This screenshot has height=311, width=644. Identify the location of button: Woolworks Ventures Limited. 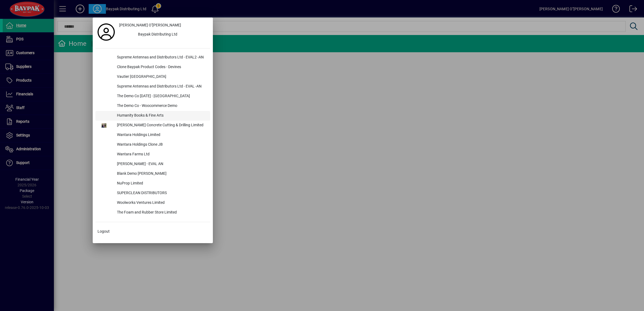
(153, 203).